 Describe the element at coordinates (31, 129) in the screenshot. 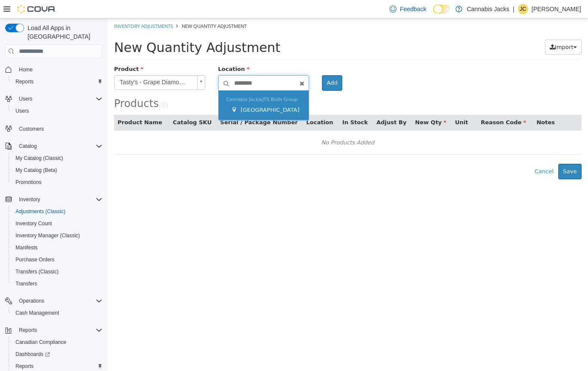

I see `span: Customers` at that location.